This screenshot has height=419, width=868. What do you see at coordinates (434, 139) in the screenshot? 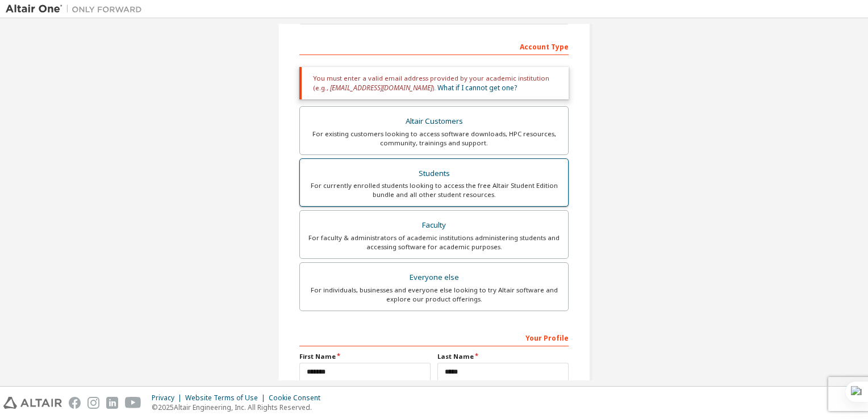
I see `div: For existing customers looking to access software downloads, HPC resources, community, trainings ...` at bounding box center [434, 139].